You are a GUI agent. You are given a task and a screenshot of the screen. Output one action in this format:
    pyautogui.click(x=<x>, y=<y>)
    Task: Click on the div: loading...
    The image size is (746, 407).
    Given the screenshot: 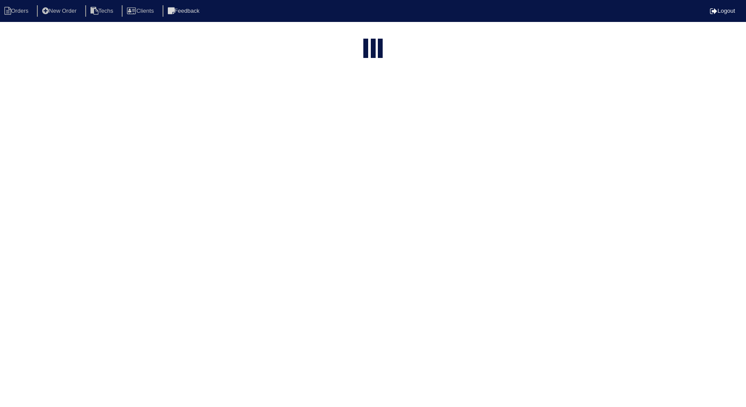 What is the action you would take?
    pyautogui.click(x=373, y=49)
    